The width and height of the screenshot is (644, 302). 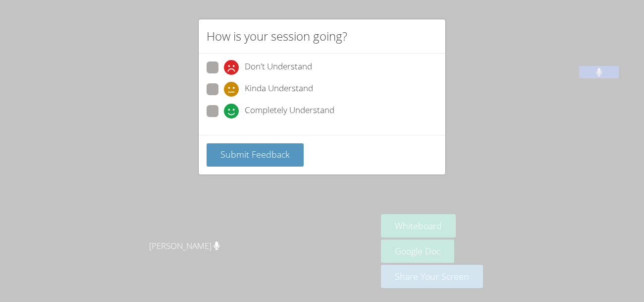 What do you see at coordinates (256, 154) in the screenshot?
I see `span: Submit Feedback` at bounding box center [256, 154].